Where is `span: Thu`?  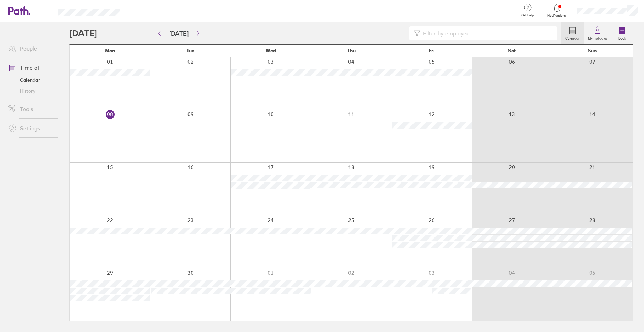 span: Thu is located at coordinates (351, 50).